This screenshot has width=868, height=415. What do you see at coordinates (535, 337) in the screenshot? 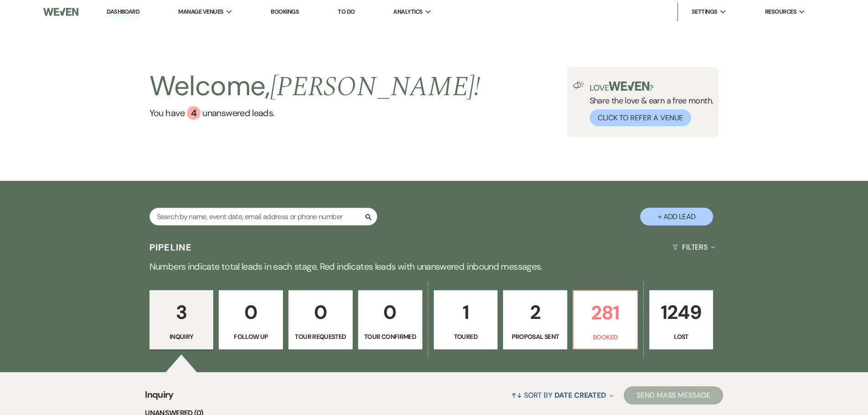
I see `p: Proposal Sent` at bounding box center [535, 337].